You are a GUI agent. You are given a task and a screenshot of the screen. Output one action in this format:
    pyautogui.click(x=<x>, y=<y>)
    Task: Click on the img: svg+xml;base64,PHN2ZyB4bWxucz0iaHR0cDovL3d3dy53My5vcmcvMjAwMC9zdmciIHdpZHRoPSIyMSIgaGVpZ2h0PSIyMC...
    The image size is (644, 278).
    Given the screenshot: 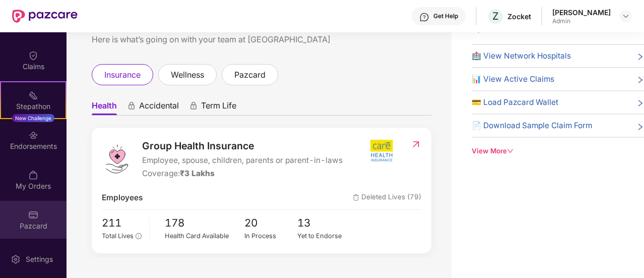 What is the action you would take?
    pyautogui.click(x=33, y=95)
    